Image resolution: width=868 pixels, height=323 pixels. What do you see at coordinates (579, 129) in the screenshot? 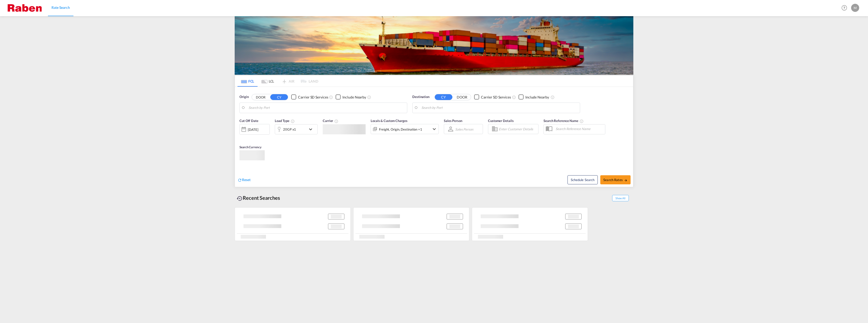
I see `input: Search Reference Name` at bounding box center [579, 129].